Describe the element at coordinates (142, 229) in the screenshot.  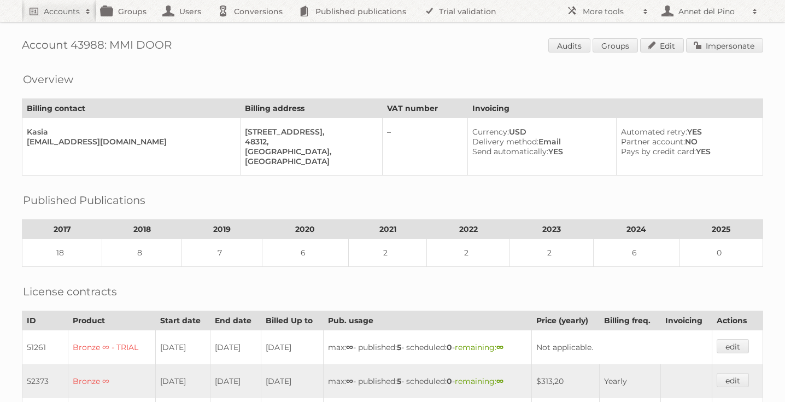
I see `th: 2018` at that location.